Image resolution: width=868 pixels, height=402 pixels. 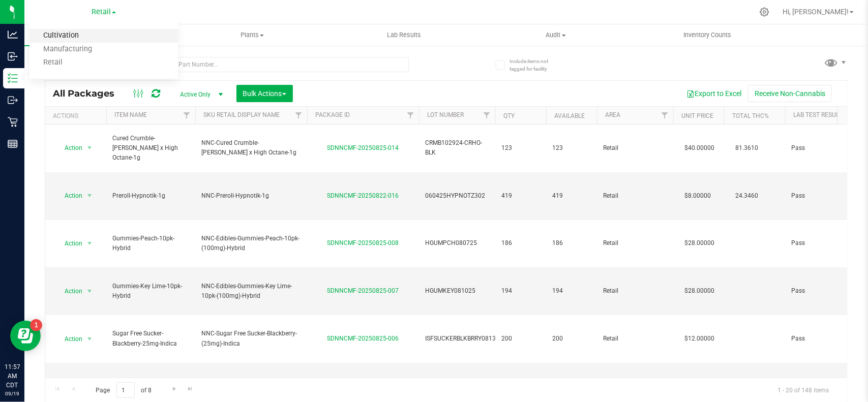 What do you see at coordinates (612, 115) in the screenshot?
I see `a: Area` at bounding box center [612, 115].